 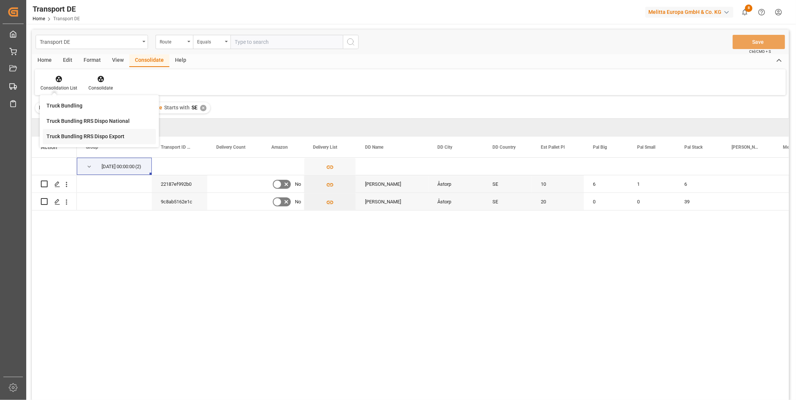 I want to click on span: Est Pallet Pl, so click(x=553, y=147).